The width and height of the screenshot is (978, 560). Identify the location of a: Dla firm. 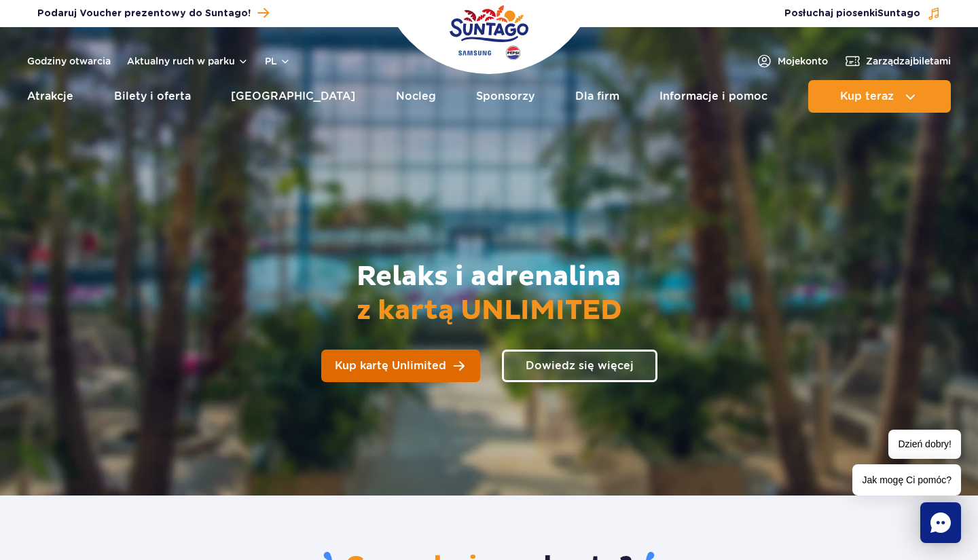
(597, 97).